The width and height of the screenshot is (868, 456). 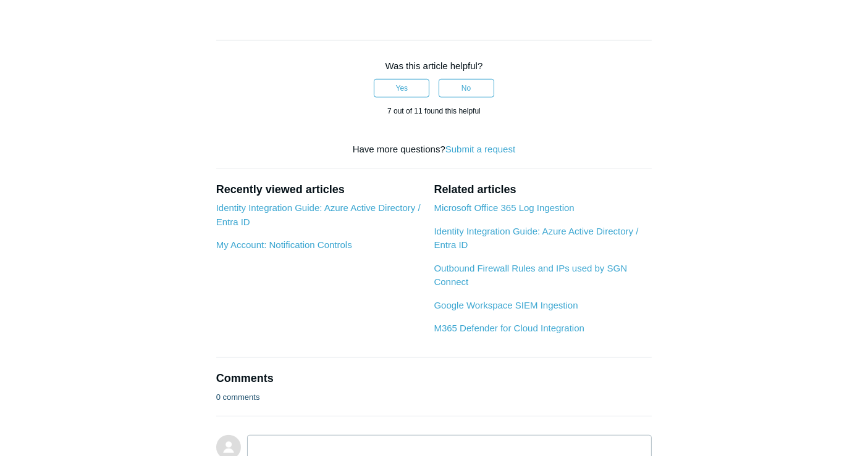 I want to click on a: Submit a request, so click(x=480, y=149).